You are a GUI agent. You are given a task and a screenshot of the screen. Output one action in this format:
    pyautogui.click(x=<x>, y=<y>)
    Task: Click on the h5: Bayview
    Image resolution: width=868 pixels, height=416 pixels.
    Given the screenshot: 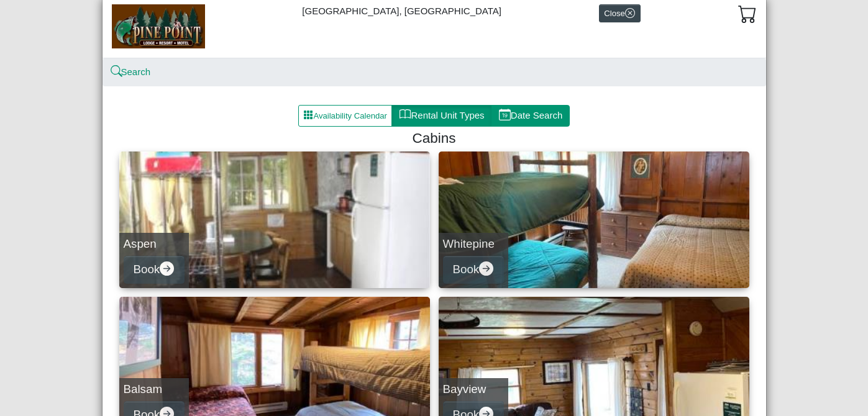 What is the action you would take?
    pyautogui.click(x=473, y=389)
    